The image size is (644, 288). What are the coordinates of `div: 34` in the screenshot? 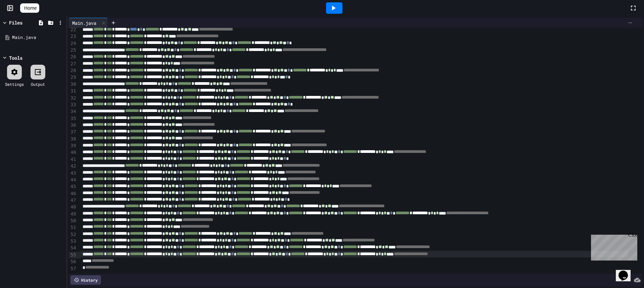 It's located at (73, 112).